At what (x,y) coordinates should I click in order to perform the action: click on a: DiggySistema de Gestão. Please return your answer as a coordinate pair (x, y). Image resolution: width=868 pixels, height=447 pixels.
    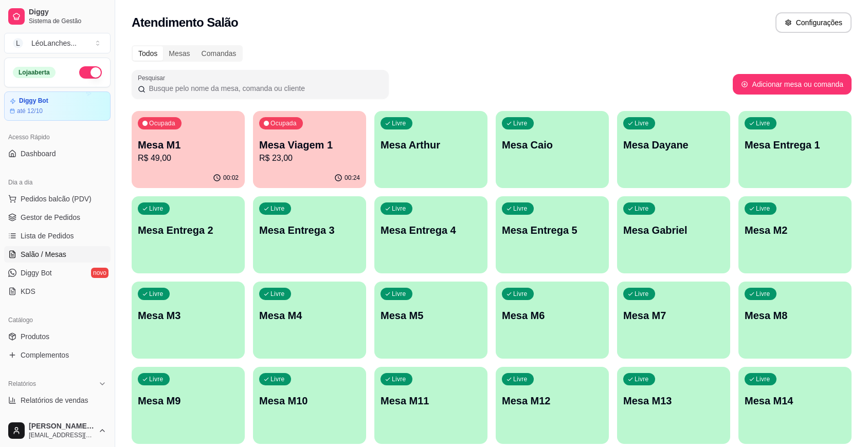
    Looking at the image, I should click on (57, 17).